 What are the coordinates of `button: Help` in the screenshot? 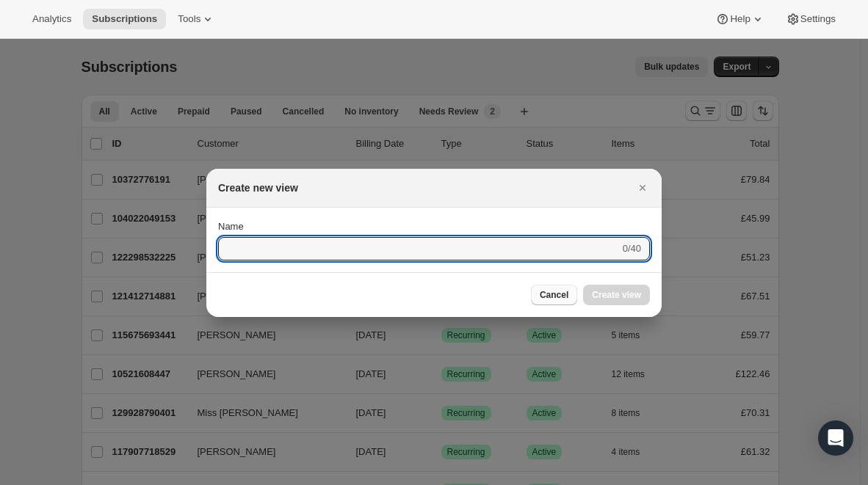 It's located at (739, 19).